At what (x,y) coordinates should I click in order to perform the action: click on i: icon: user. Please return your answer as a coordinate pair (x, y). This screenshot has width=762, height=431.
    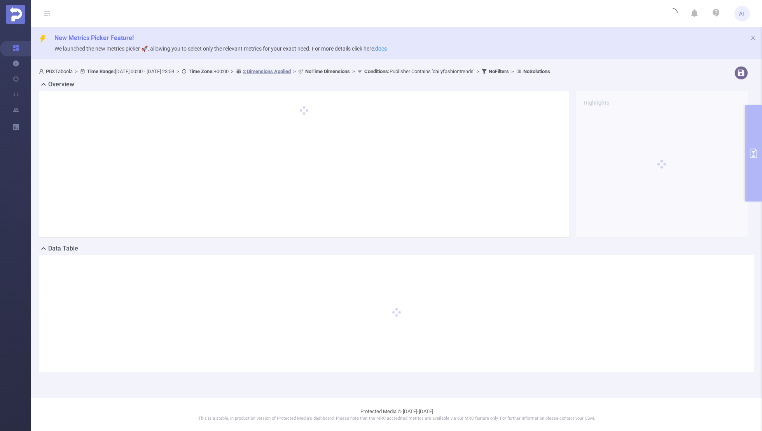
    Looking at the image, I should click on (42, 71).